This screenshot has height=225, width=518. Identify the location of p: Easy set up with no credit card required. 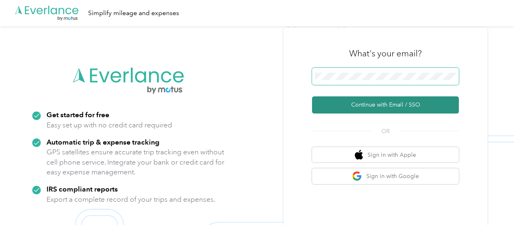
(109, 125).